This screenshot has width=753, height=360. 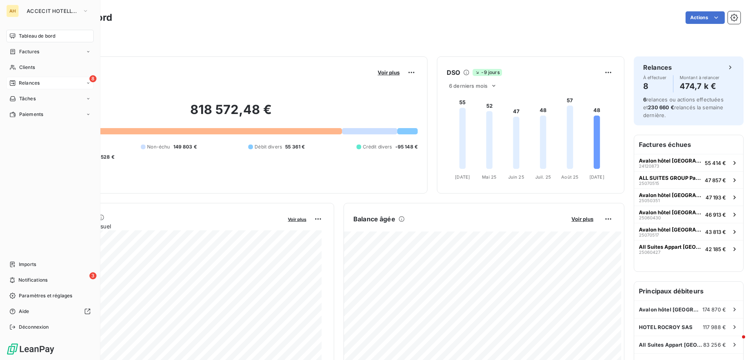 What do you see at coordinates (24, 312) in the screenshot?
I see `span: Aide` at bounding box center [24, 312].